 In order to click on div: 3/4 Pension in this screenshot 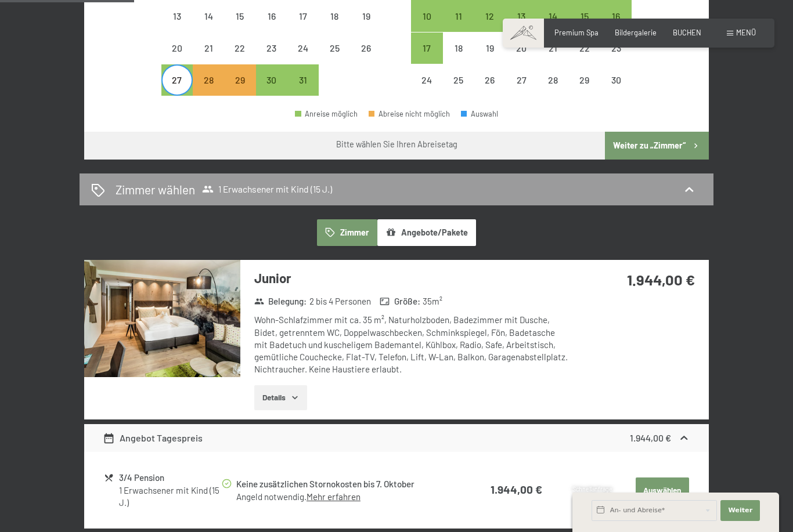, I will do `click(170, 478)`.